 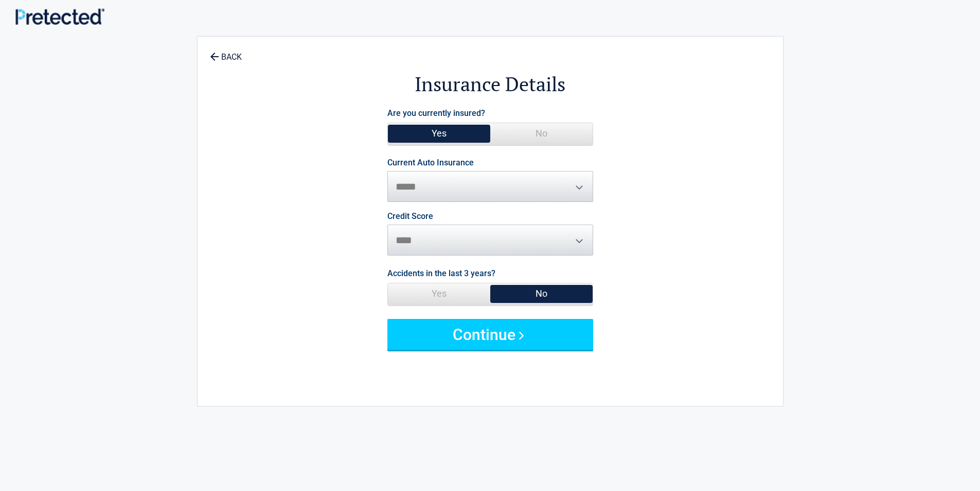 What do you see at coordinates (437, 113) in the screenshot?
I see `label: Are you currently insured?` at bounding box center [437, 113].